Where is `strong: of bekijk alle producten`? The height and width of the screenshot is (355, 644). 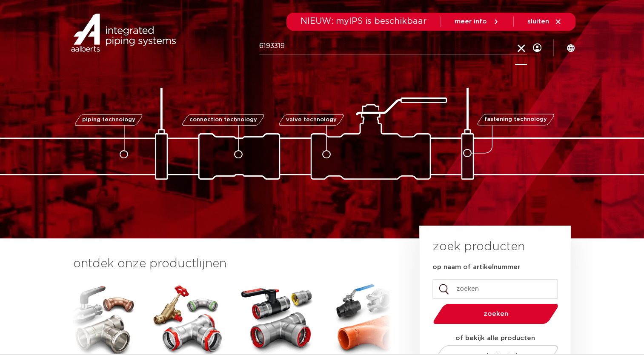
strong: of bekijk alle producten is located at coordinates (495, 338).